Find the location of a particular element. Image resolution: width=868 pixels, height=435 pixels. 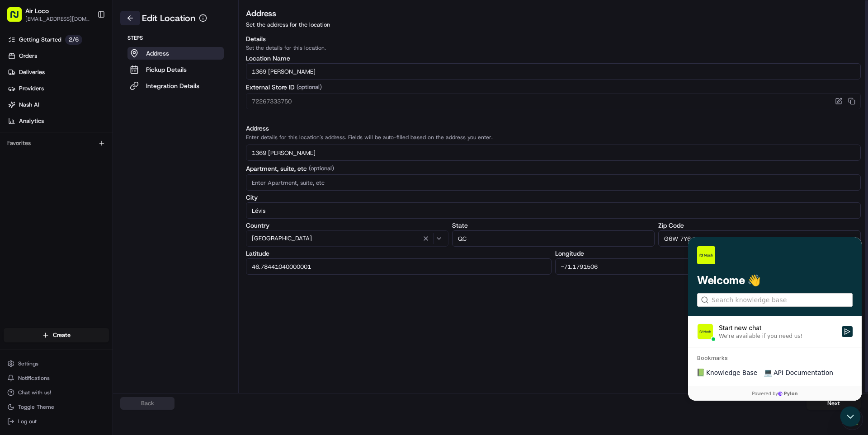

label: Zip Code is located at coordinates (760, 225).